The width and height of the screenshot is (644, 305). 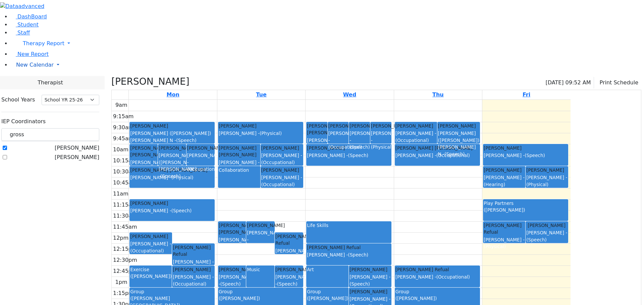 What do you see at coordinates (33, 54) in the screenshot?
I see `span: New Report` at bounding box center [33, 54].